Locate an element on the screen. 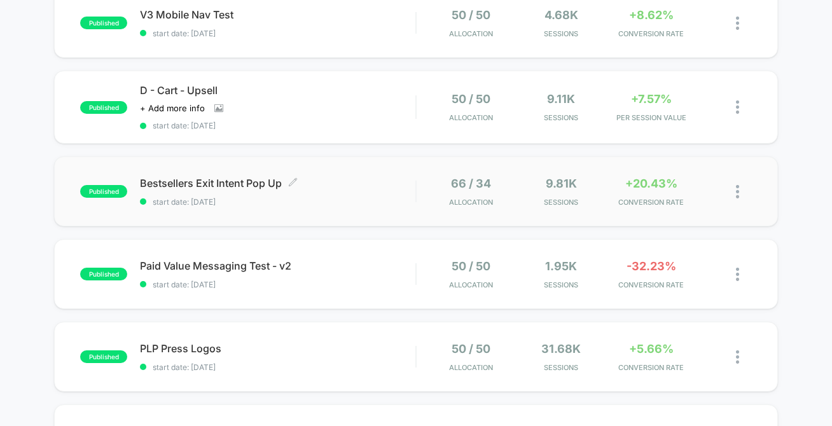  span: V3 Mobile Nav Test is located at coordinates (277, 15).